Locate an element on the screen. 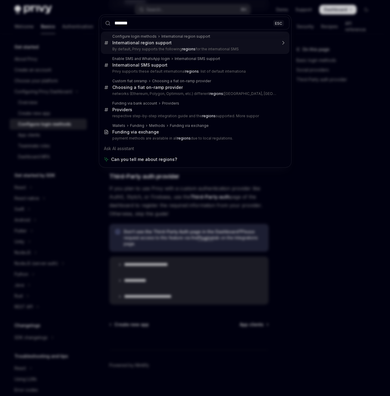 Image resolution: width=390 pixels, height=396 pixels. span: Can you tell me about regions? is located at coordinates (144, 159).